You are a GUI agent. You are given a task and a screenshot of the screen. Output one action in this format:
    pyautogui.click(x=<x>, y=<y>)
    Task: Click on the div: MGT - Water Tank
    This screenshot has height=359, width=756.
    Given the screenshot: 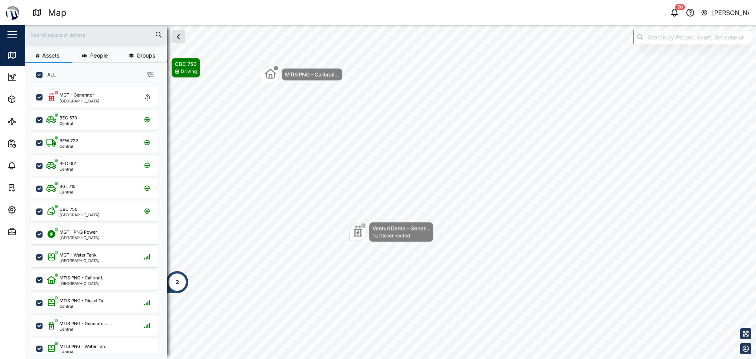 What is the action you would take?
    pyautogui.click(x=78, y=255)
    